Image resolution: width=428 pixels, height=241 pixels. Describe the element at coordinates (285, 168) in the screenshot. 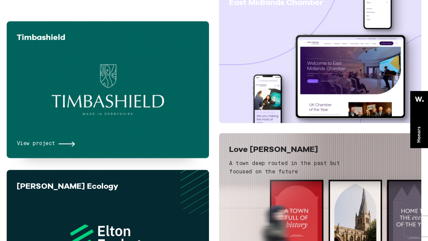

I see `span: A town deep routed in the past but focused on the future` at that location.